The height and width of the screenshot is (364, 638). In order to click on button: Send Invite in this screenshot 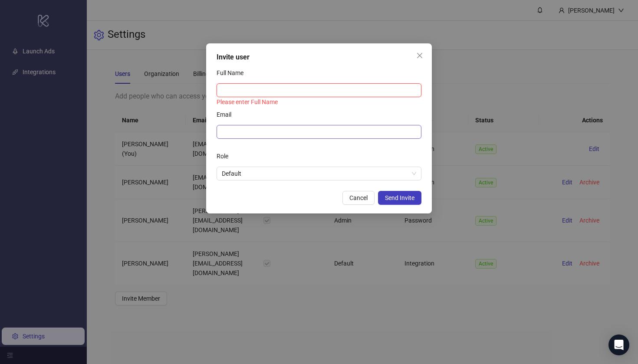, I will do `click(400, 198)`.